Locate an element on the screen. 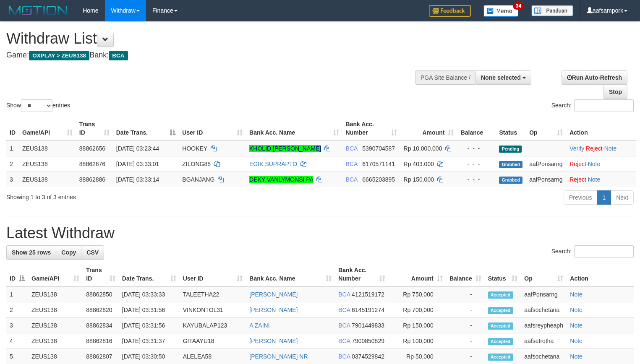  a: Run Auto-Refresh is located at coordinates (594, 78).